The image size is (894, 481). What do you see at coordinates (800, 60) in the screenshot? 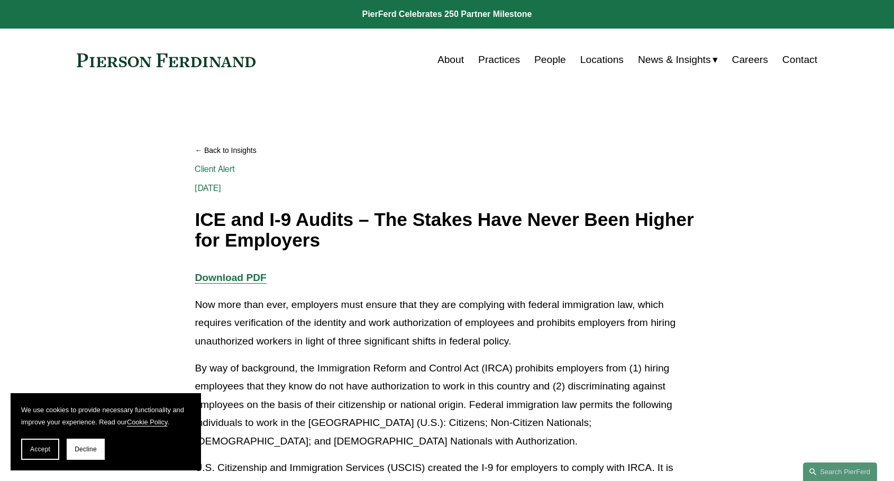
I see `a: Contact` at bounding box center [800, 60].